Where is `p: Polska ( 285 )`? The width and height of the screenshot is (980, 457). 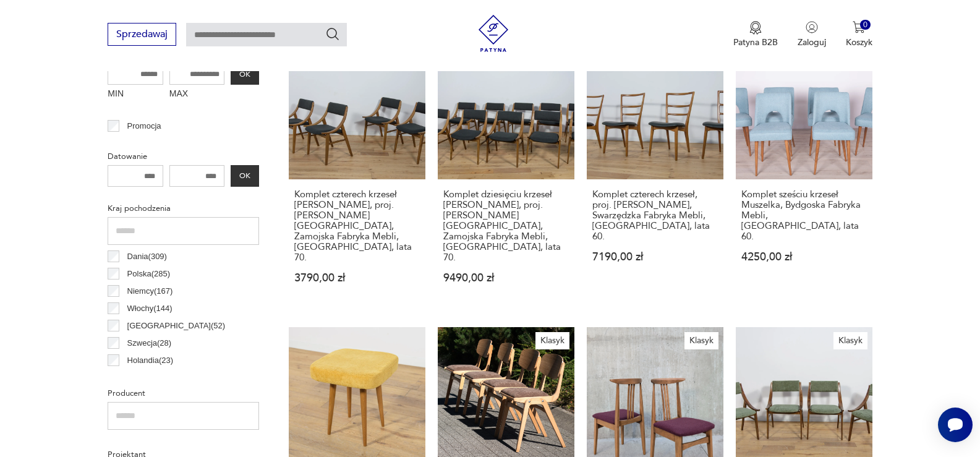 p: Polska ( 285 ) is located at coordinates (148, 274).